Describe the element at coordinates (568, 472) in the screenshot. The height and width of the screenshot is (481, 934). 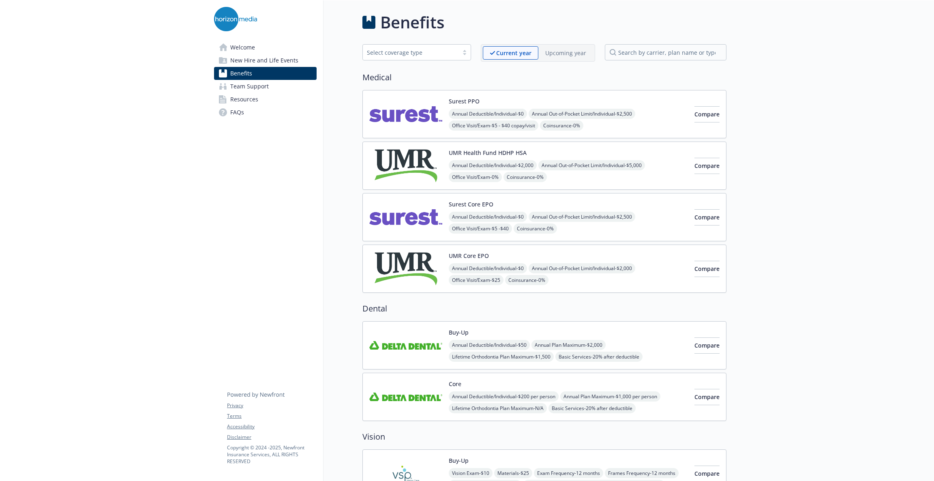
I see `span: Exam Frequency - 12 months` at that location.